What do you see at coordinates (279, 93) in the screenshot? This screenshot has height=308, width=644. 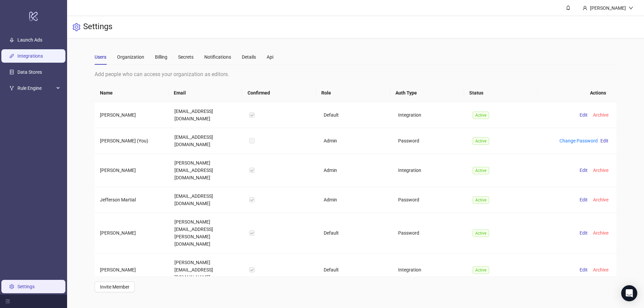 I see `th: Confirmed` at bounding box center [279, 93].